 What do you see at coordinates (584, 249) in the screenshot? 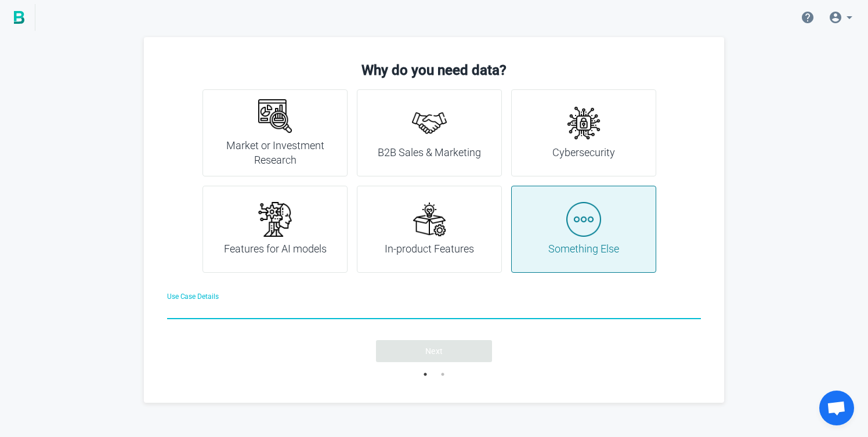
I see `h4: Something Else` at bounding box center [584, 249].